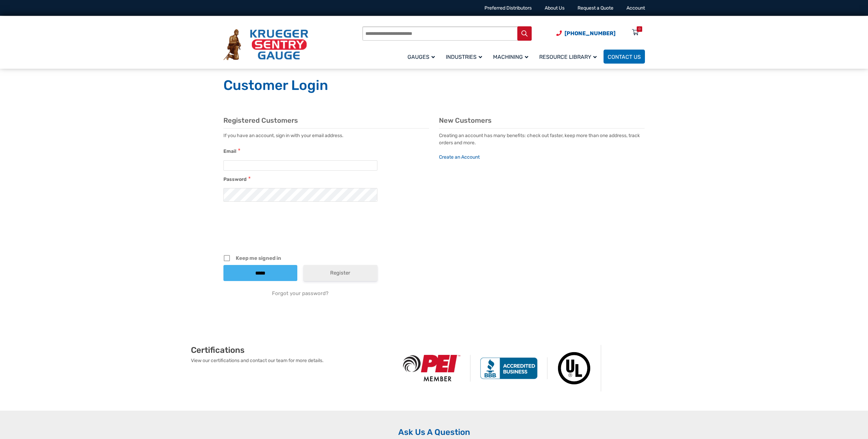 This screenshot has width=868, height=439. What do you see at coordinates (569, 56) in the screenshot?
I see `a: Resource Library` at bounding box center [569, 56].